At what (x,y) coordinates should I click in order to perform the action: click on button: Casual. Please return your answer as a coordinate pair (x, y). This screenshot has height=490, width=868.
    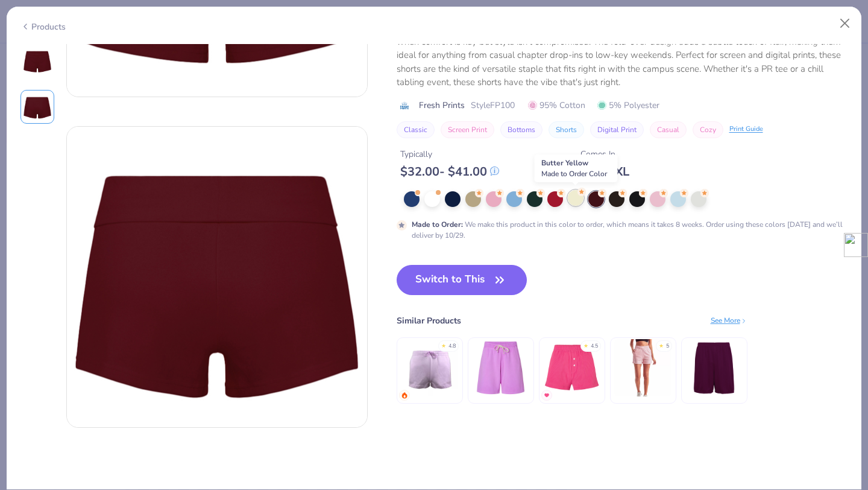
    Looking at the image, I should click on (668, 130).